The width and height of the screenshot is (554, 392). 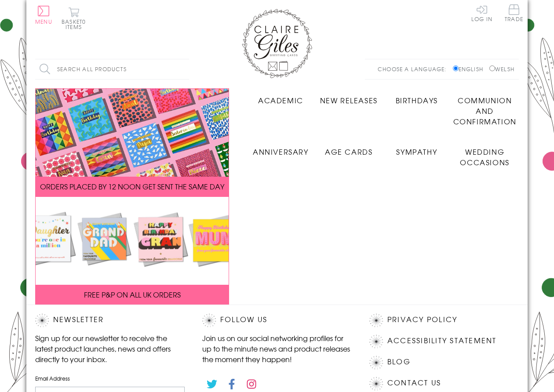 What do you see at coordinates (482, 13) in the screenshot?
I see `a: Log In` at bounding box center [482, 13].